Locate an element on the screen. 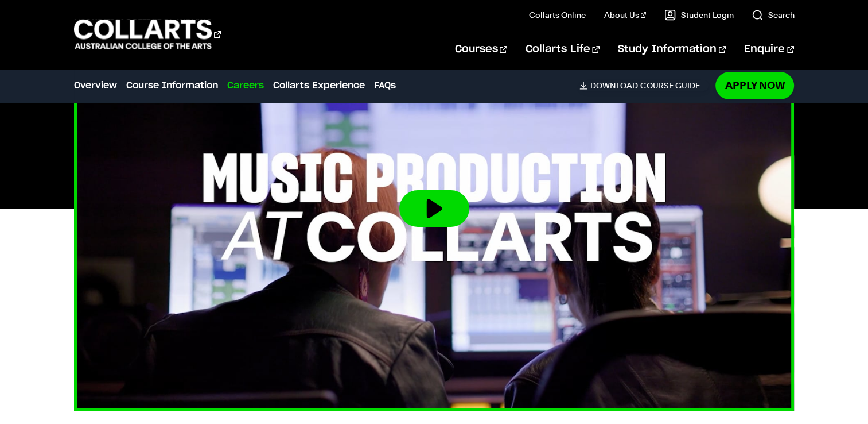 The height and width of the screenshot is (424, 868). div: Go to homepage is located at coordinates (147, 34).